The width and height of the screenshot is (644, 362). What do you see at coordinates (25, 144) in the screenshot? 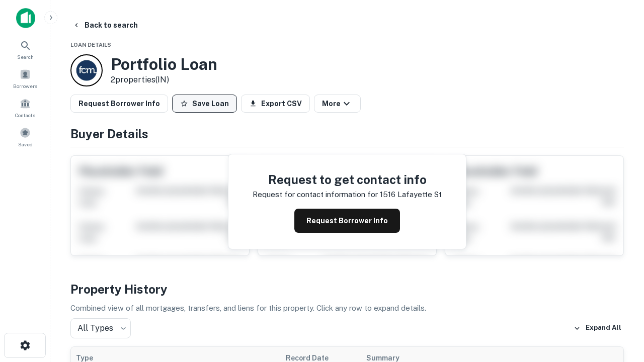
I see `span: Saved` at bounding box center [25, 144].